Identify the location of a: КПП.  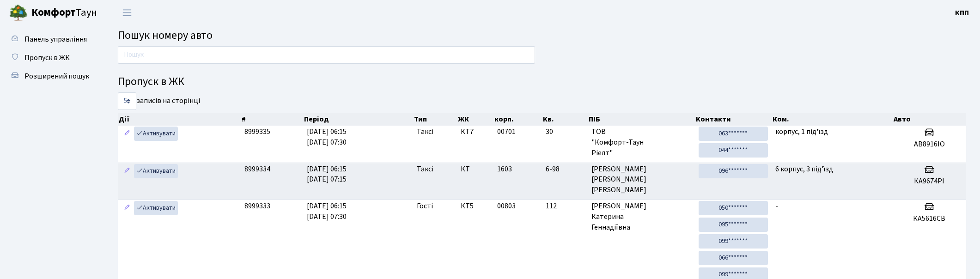
(961, 13).